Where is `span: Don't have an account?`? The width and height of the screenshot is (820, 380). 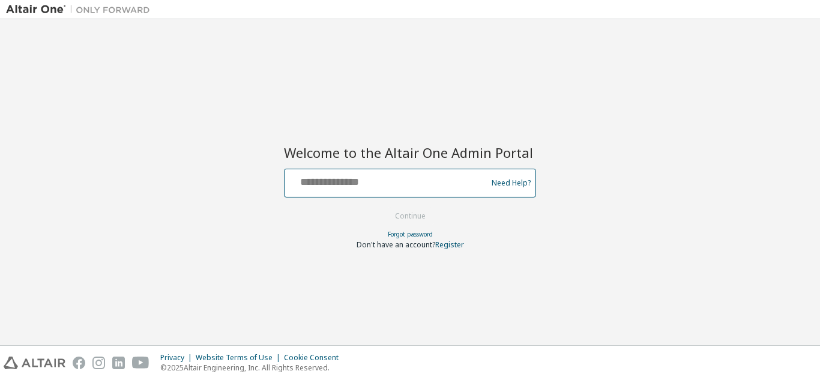
span: Don't have an account? is located at coordinates (395, 244).